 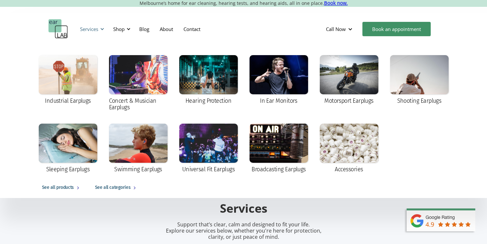 I want to click on a: Concert & Musician Earplugs, so click(x=138, y=83).